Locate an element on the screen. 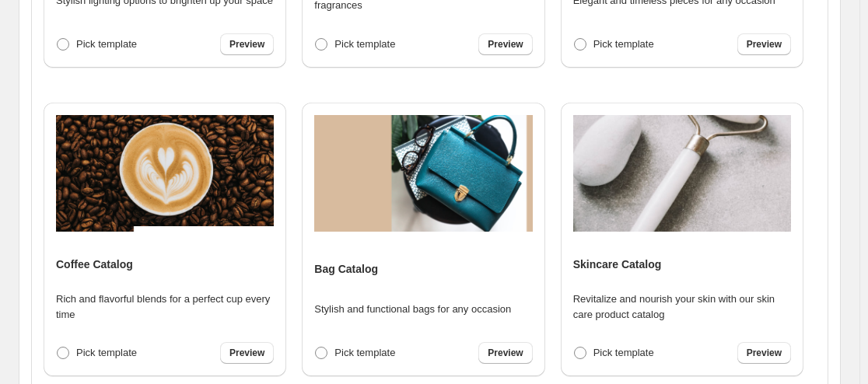  h4: Skincare Catalog is located at coordinates (618, 264).